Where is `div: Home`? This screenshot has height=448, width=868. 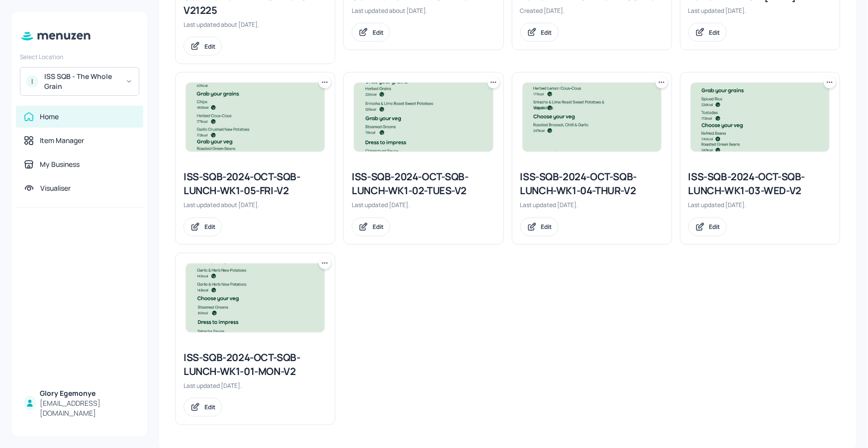 div: Home is located at coordinates (50, 117).